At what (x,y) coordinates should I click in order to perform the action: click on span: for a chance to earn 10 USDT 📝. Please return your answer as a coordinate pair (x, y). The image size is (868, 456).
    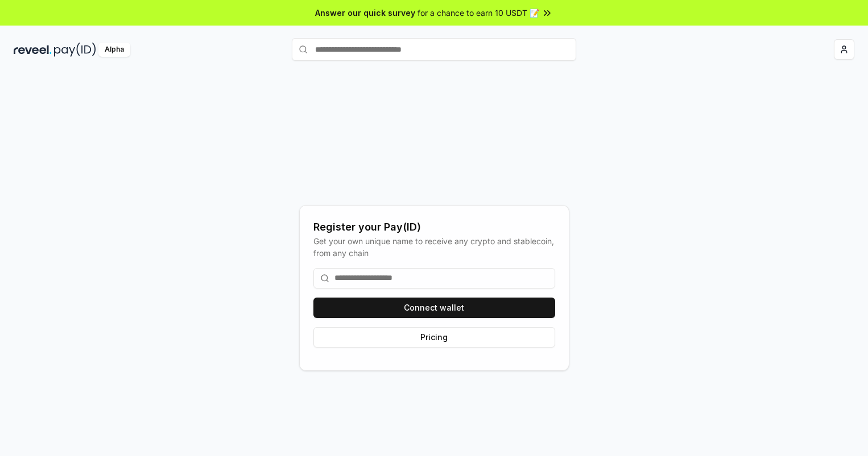
    Looking at the image, I should click on (478, 12).